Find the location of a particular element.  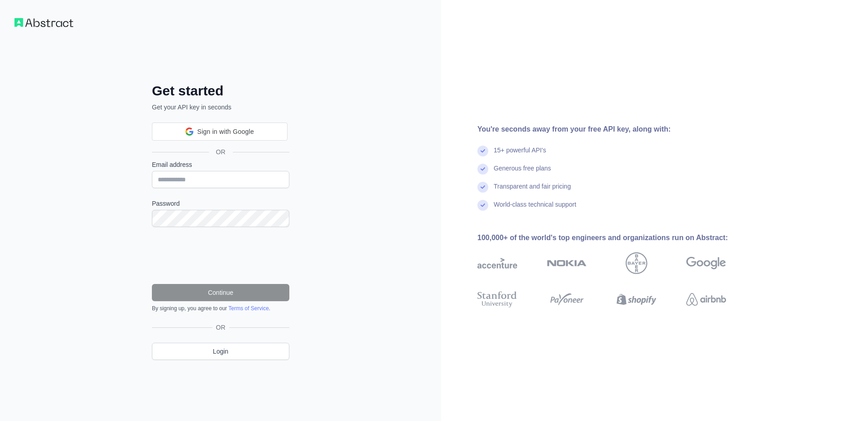

h2: Get started is located at coordinates (221, 91).